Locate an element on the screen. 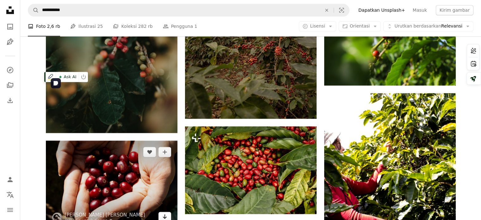 This screenshot has height=220, width=481. a: Masuk is located at coordinates (419, 10).